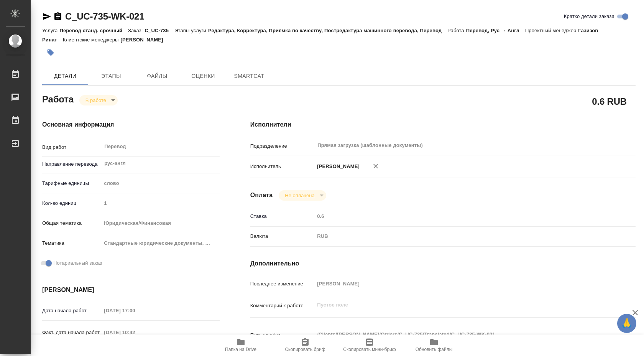 The image size is (644, 356). Describe the element at coordinates (72, 333) in the screenshot. I see `p: Факт. дата начала работ` at that location.